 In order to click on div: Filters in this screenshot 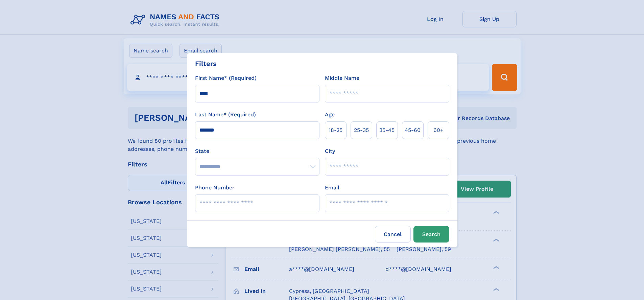, I will do `click(206, 64)`.